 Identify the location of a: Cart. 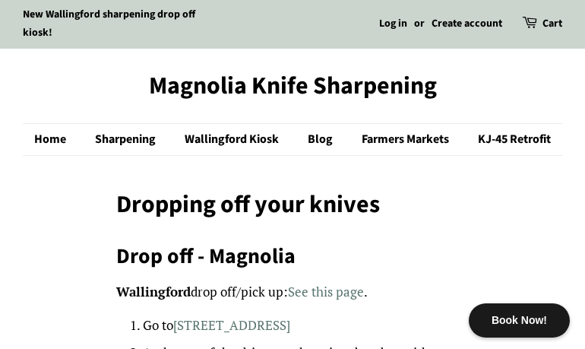
(552, 24).